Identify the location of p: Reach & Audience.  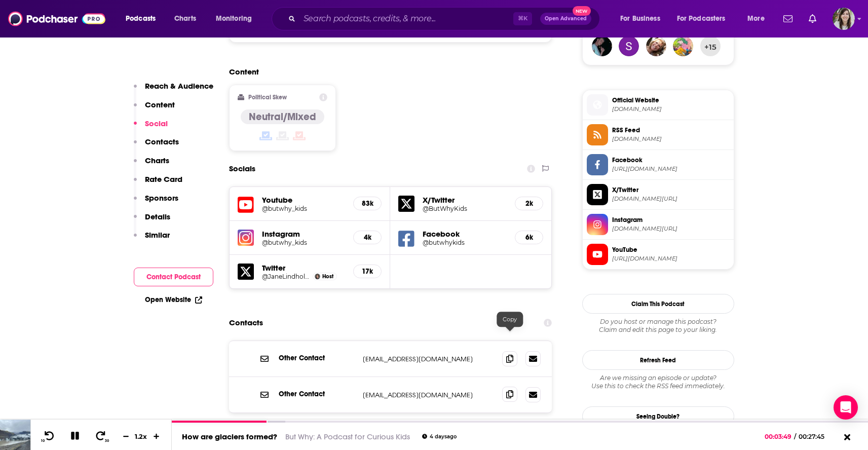
(179, 86).